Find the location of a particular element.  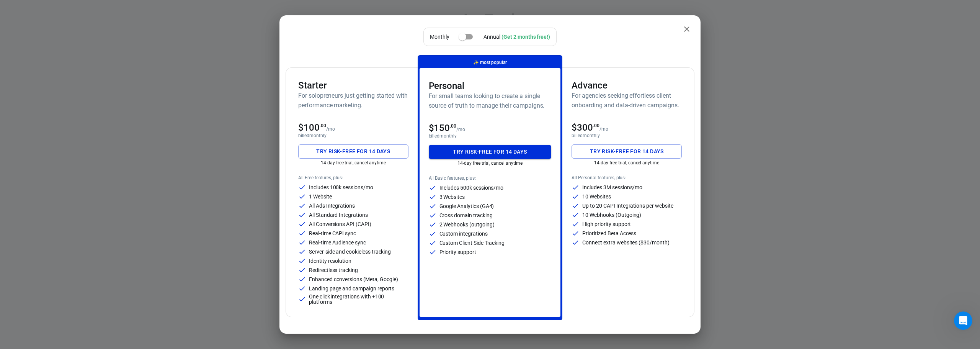

p: Identity resolution is located at coordinates (330, 261).